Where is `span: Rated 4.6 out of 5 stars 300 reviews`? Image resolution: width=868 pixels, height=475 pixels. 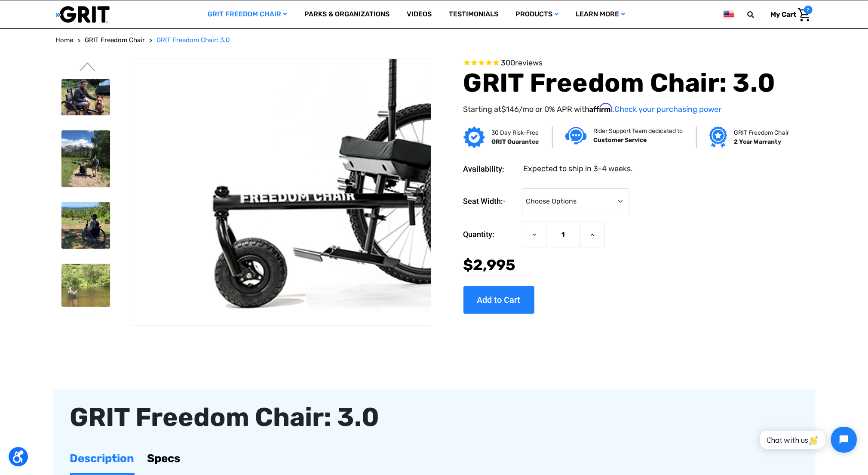 span: Rated 4.6 out of 5 stars 300 reviews is located at coordinates (625, 63).